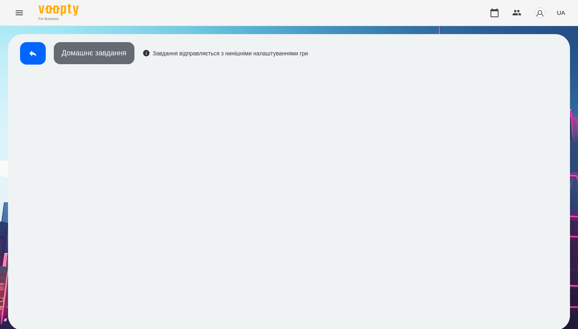  I want to click on img: avatar_s.png, so click(540, 13).